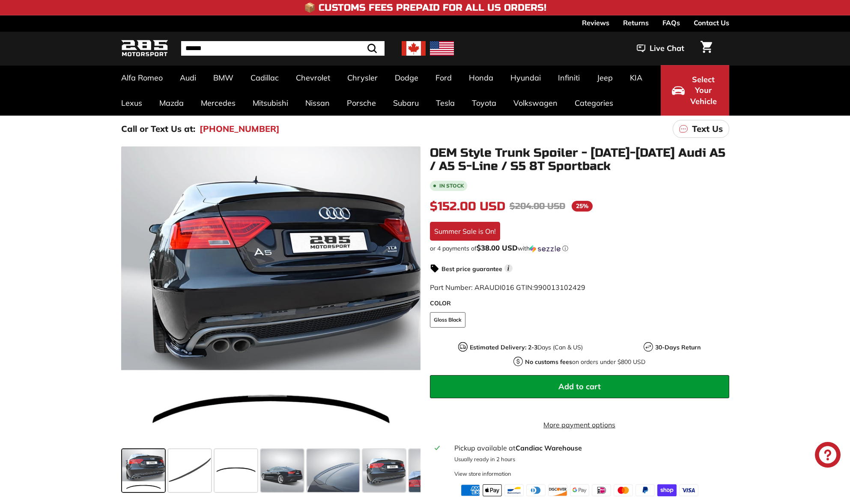 The height and width of the screenshot is (504, 850). Describe the element at coordinates (445, 103) in the screenshot. I see `a: Tesla` at that location.